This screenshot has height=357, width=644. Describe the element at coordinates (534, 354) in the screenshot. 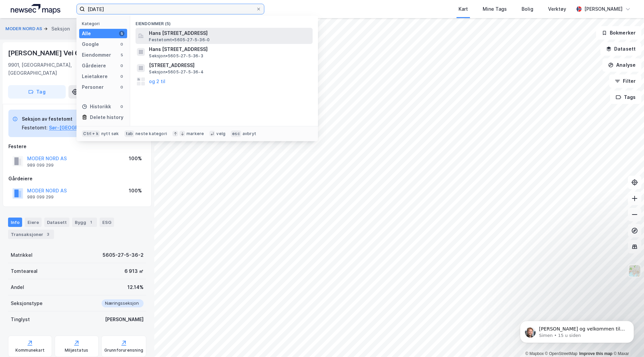

I see `a: Mapbox` at that location.